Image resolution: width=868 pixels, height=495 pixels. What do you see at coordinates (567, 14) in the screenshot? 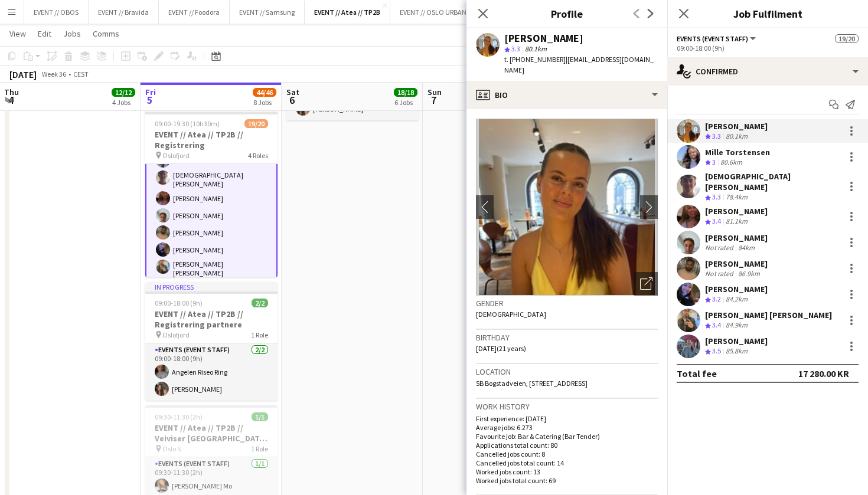
I see `h3: Profile` at bounding box center [567, 14].